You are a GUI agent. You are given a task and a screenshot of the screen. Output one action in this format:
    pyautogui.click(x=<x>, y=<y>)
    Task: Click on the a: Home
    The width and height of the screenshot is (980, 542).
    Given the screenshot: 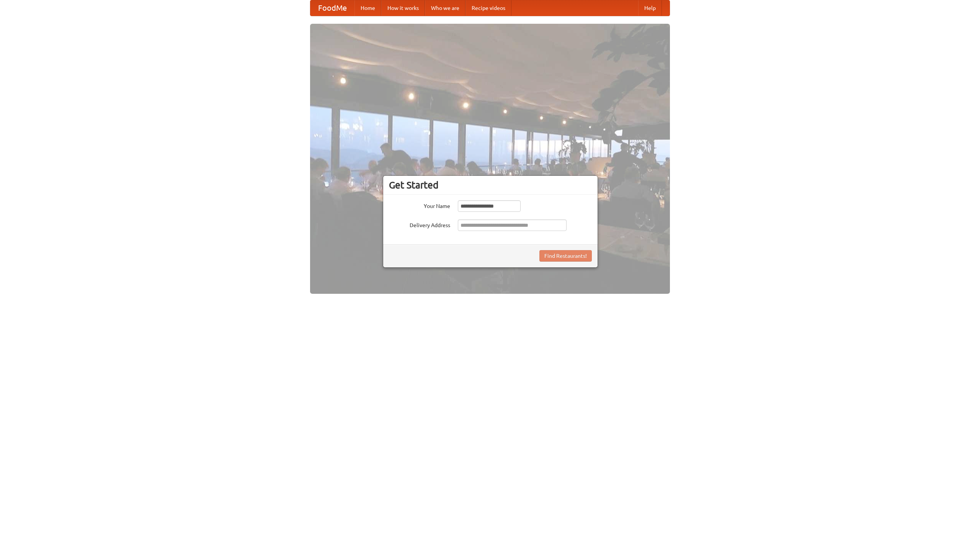 What is the action you would take?
    pyautogui.click(x=368, y=8)
    